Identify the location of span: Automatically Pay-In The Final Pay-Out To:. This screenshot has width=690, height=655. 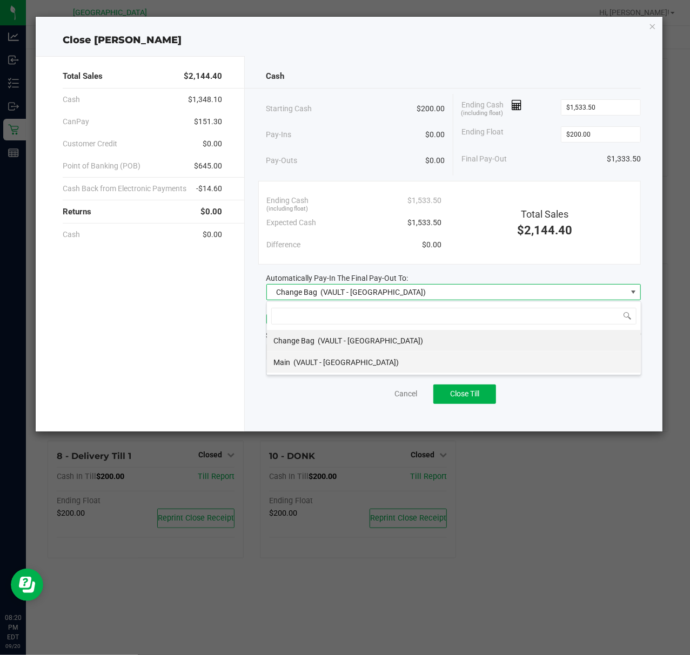
(337, 278).